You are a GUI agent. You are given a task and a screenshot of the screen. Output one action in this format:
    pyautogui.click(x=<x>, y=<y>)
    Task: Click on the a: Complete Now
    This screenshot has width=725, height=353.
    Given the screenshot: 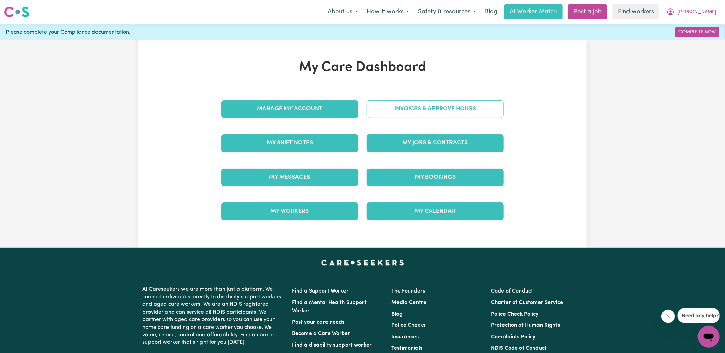 What is the action you would take?
    pyautogui.click(x=697, y=32)
    